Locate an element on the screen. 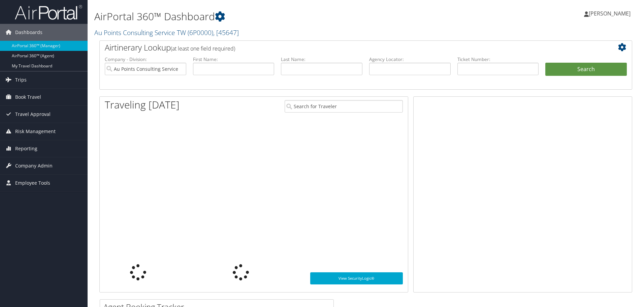 This screenshot has height=307, width=644. input: Search for Traveler is located at coordinates (344, 106).